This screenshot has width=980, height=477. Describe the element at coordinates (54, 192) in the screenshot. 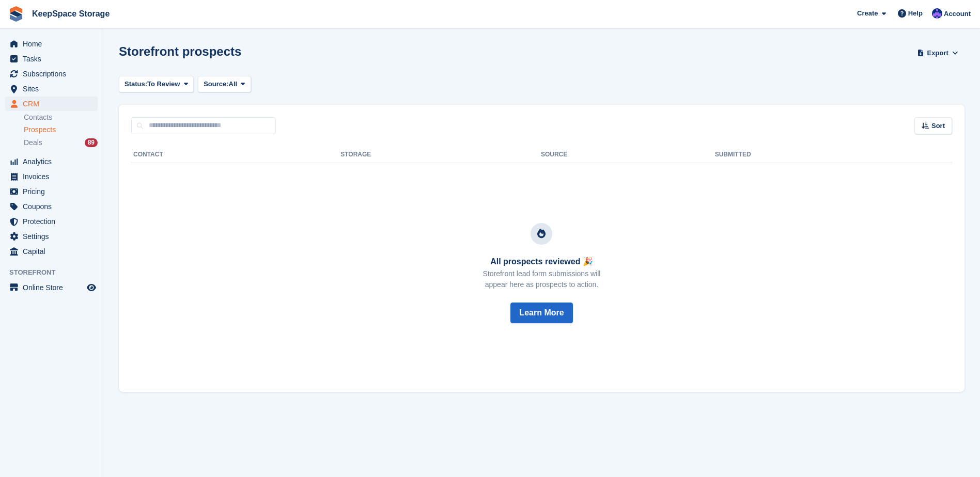

I see `span: Pricing` at that location.